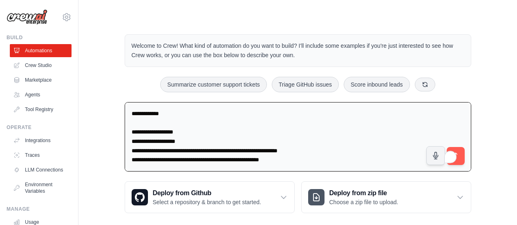  I want to click on a: Agents, so click(40, 95).